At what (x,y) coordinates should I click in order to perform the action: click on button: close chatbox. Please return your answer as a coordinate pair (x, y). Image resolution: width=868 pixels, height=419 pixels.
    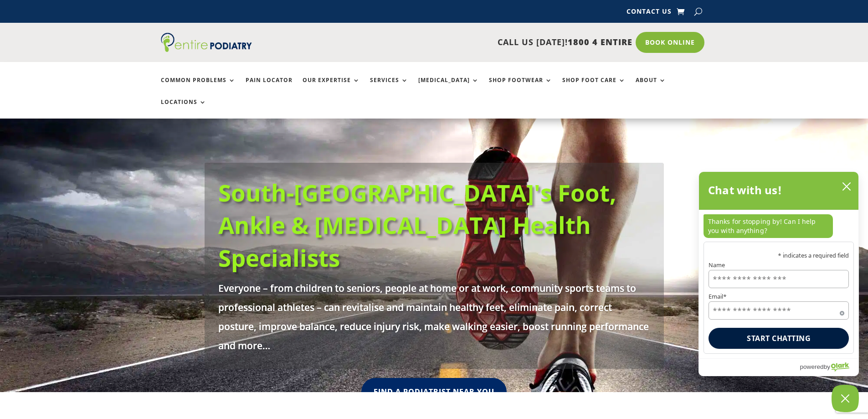
    Looking at the image, I should click on (847, 187).